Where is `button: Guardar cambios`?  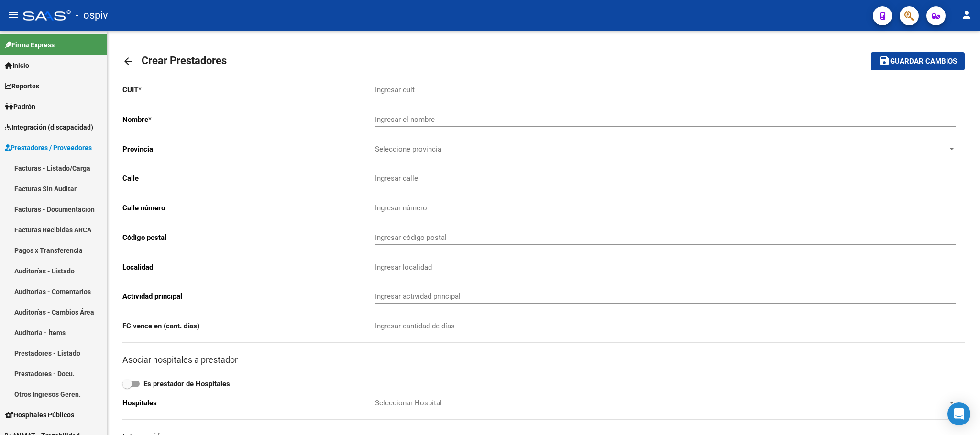 button: Guardar cambios is located at coordinates (918, 61).